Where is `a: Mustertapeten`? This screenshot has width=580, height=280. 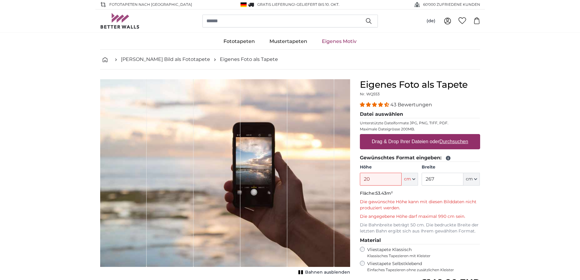
a: Mustertapeten is located at coordinates (288, 41).